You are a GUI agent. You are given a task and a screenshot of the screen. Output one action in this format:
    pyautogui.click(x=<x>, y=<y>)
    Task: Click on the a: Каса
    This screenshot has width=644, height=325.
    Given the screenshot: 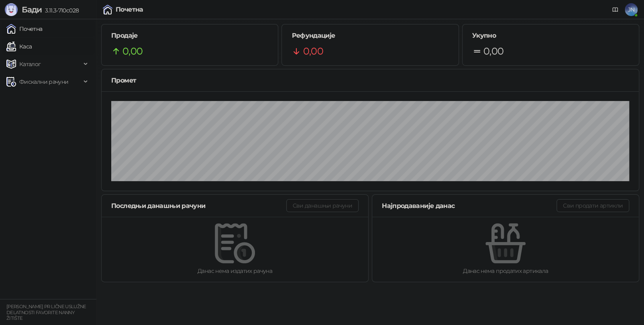 What is the action you would take?
    pyautogui.click(x=19, y=46)
    